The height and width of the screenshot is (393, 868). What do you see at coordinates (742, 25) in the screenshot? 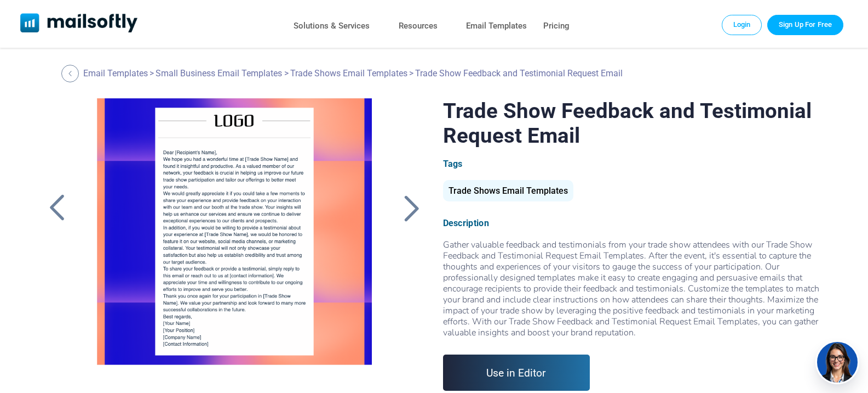
I see `a: Login` at bounding box center [742, 25].